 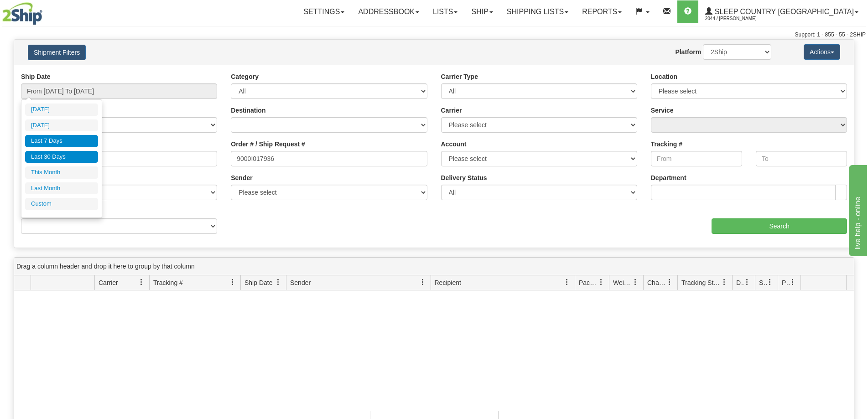 What do you see at coordinates (482, 12) in the screenshot?
I see `a: Ship` at bounding box center [482, 12].